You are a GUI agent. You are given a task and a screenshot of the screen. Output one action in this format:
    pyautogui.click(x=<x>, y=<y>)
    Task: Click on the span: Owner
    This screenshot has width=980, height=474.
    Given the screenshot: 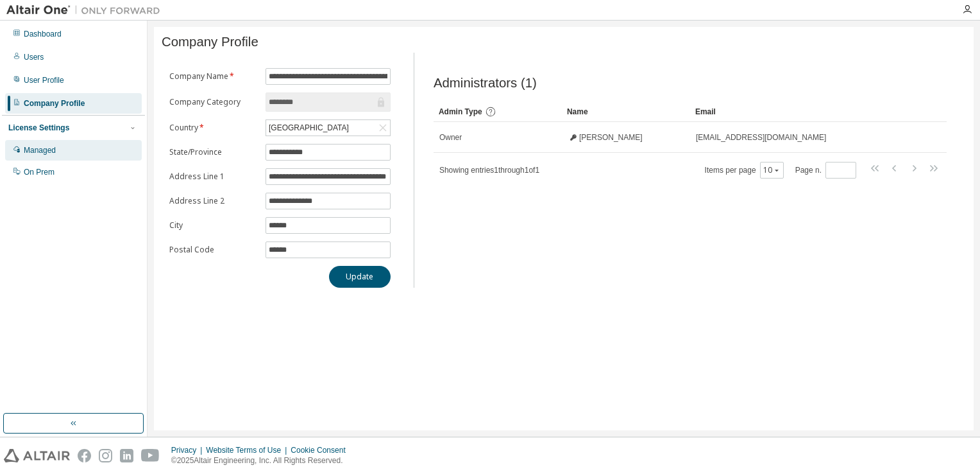 What is the action you would take?
    pyautogui.click(x=451, y=138)
    